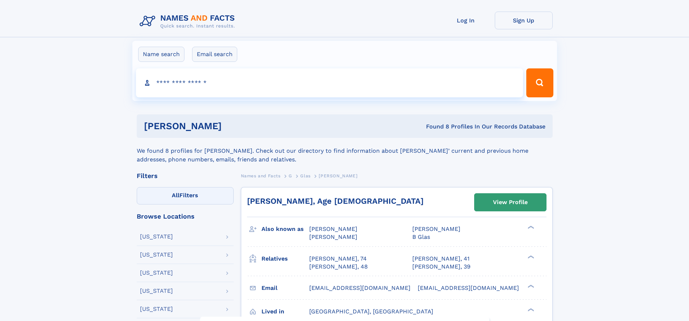 The width and height of the screenshot is (689, 321). I want to click on img: Logo Names and Facts, so click(189, 21).